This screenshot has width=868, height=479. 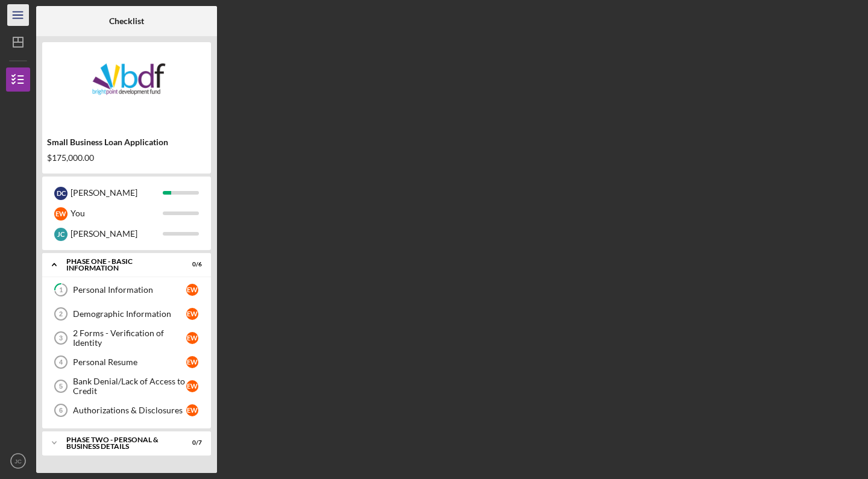 I want to click on a: 4Personal ResumeEW, so click(x=126, y=362).